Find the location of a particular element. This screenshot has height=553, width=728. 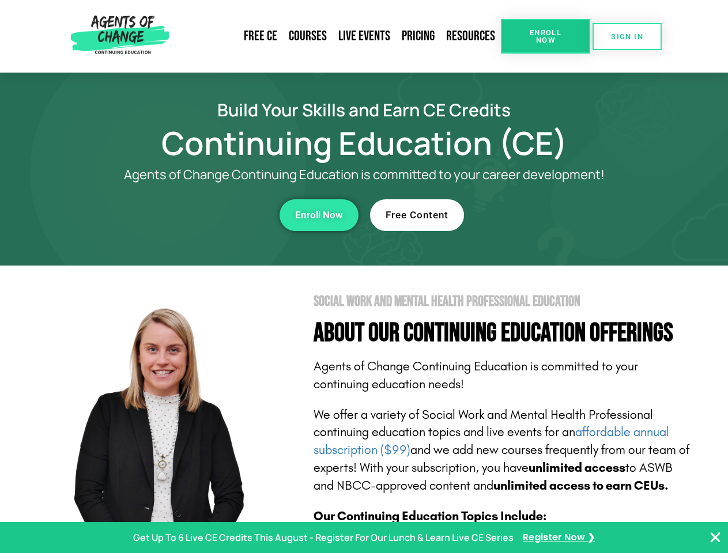

h2: Social Work and Mental Health Professional Education is located at coordinates (503, 301).